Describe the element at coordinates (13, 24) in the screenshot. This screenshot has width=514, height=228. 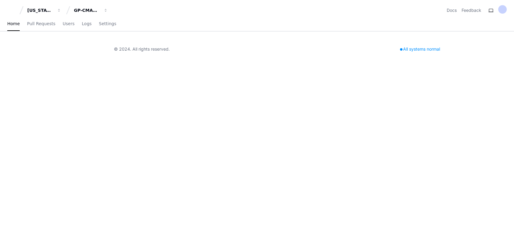
I see `a: Home` at that location.